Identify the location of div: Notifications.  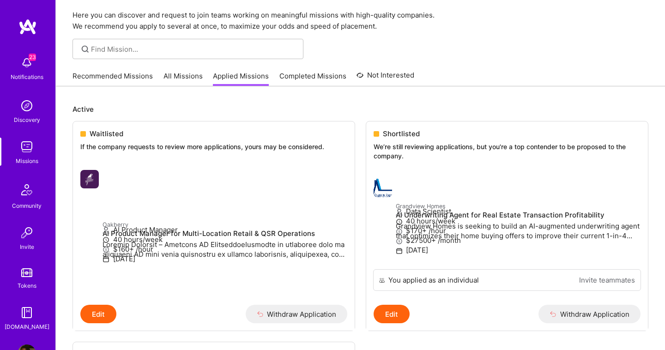
(27, 77).